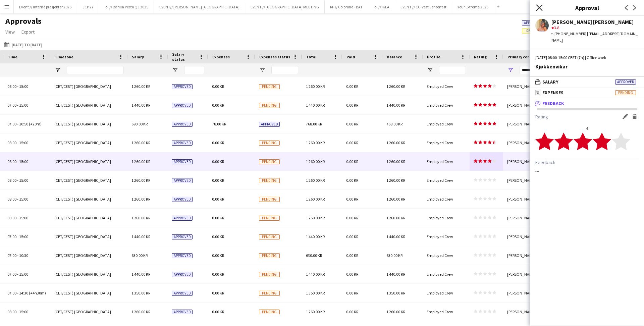 This screenshot has width=644, height=326. I want to click on mat-expansion-panel-header: SalaryApproved, so click(587, 82).